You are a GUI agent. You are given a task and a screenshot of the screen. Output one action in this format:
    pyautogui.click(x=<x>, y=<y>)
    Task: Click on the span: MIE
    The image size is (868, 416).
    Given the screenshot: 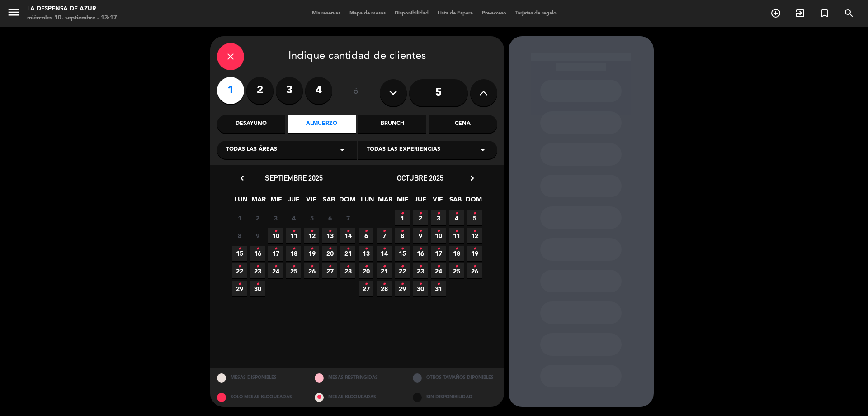 What is the action you would take?
    pyautogui.click(x=276, y=201)
    